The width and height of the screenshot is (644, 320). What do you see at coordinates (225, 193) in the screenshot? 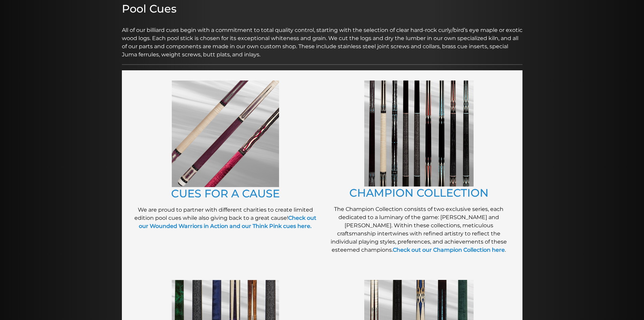
I see `a: CUES FOR A CAUSE` at bounding box center [225, 193].